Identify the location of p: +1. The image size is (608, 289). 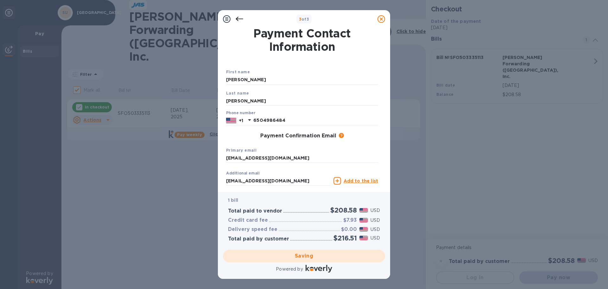
(241, 120).